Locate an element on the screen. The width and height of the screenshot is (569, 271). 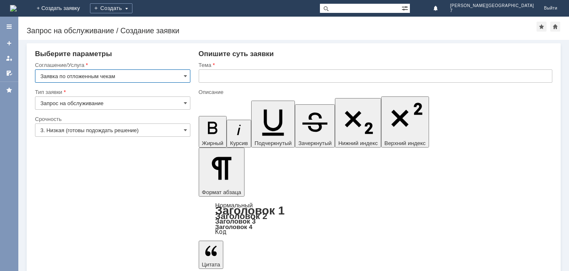
span: Выберите параметры is located at coordinates (73, 54).